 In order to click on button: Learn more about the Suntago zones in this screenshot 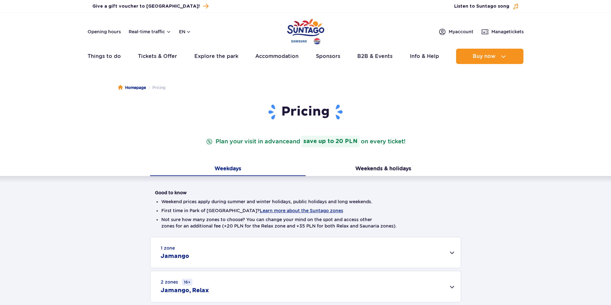, I will do `click(301, 211)`.